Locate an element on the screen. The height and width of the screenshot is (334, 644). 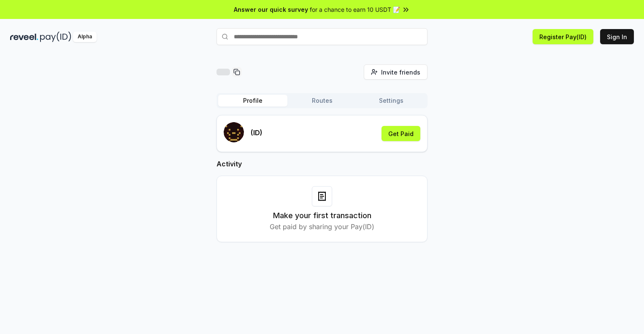
span: Answer our quick survey is located at coordinates (271, 9).